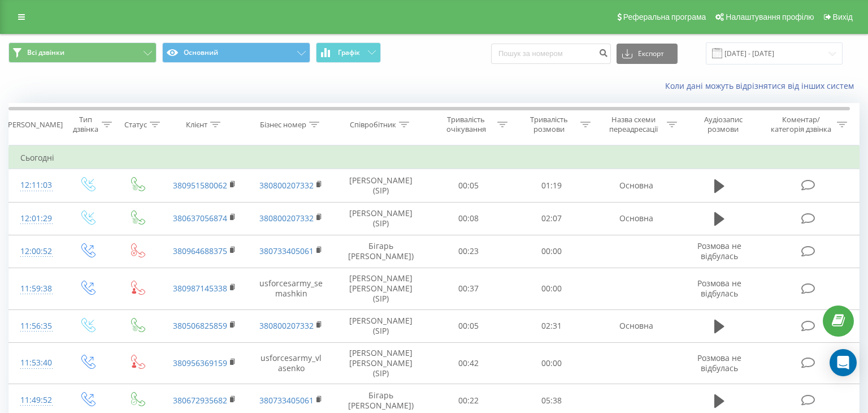 Image resolution: width=868 pixels, height=413 pixels. Describe the element at coordinates (36, 289) in the screenshot. I see `div: 11:59:38` at that location.